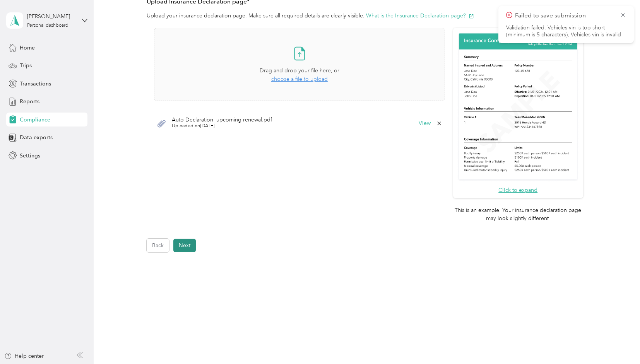  I want to click on span: Compliance, so click(35, 119).